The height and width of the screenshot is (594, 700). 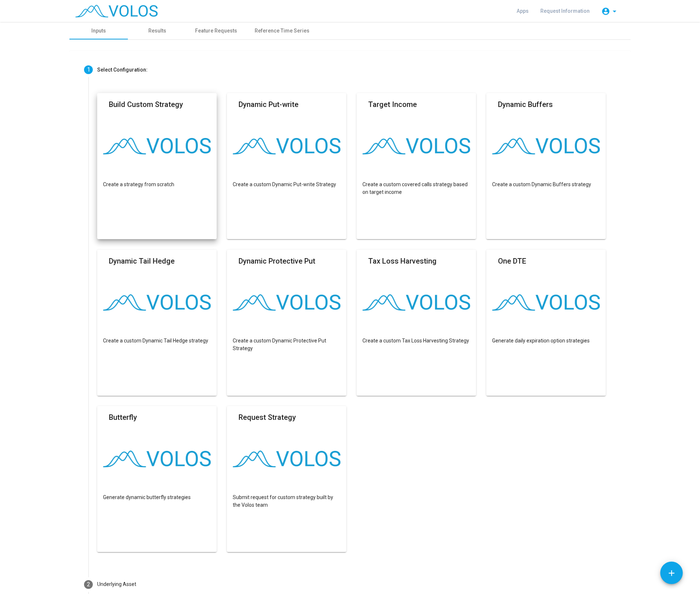 What do you see at coordinates (525, 105) in the screenshot?
I see `mat-card-title: Dynamic Buffers` at bounding box center [525, 105].